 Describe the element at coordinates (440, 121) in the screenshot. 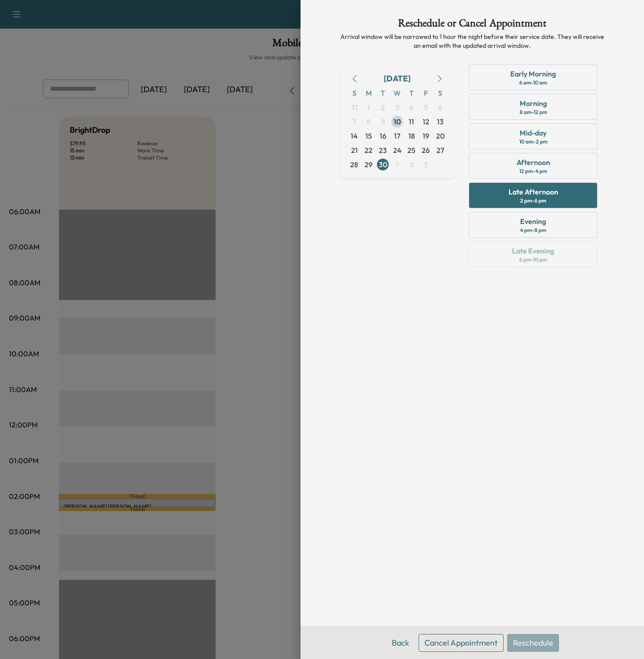

I see `span: 13` at that location.